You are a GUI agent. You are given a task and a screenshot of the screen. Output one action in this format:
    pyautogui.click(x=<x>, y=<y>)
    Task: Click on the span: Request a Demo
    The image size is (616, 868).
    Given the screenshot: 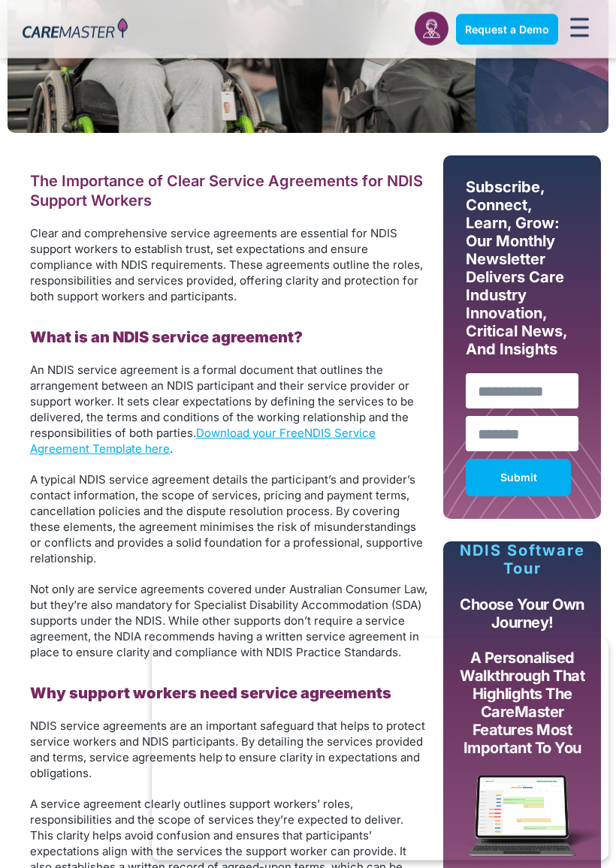 What is the action you would take?
    pyautogui.click(x=507, y=29)
    